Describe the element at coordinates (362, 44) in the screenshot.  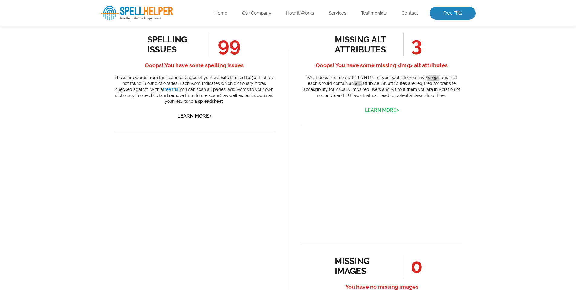
I see `div: missing alt attributes` at that location.